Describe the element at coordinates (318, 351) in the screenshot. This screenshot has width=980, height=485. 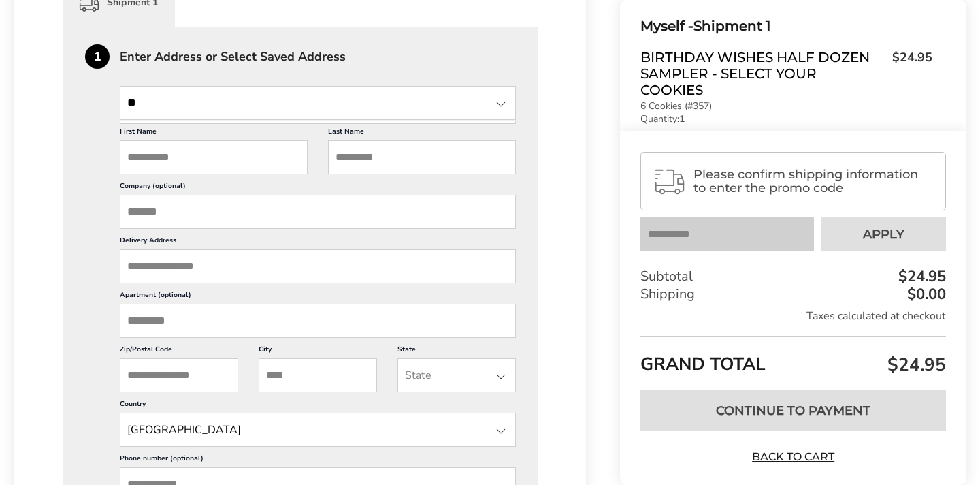
I see `label: City` at that location.